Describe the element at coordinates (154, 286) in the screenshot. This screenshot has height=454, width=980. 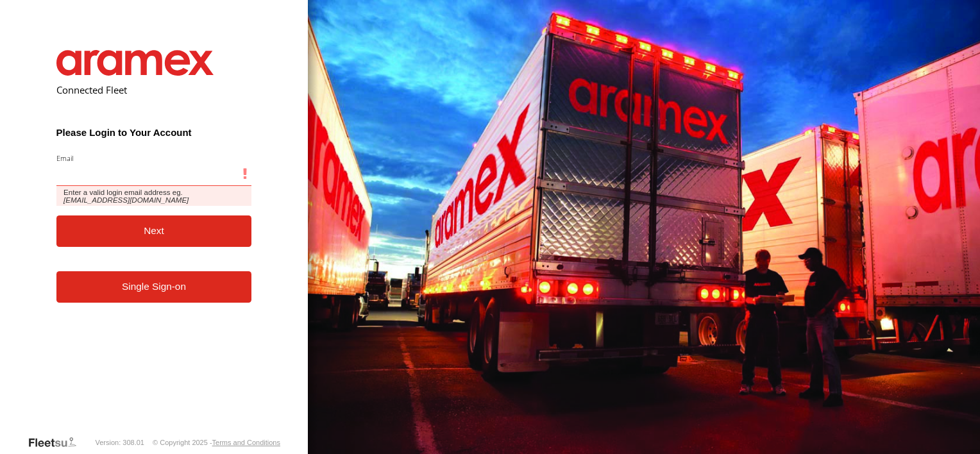
I see `a: Single Sign-on` at that location.